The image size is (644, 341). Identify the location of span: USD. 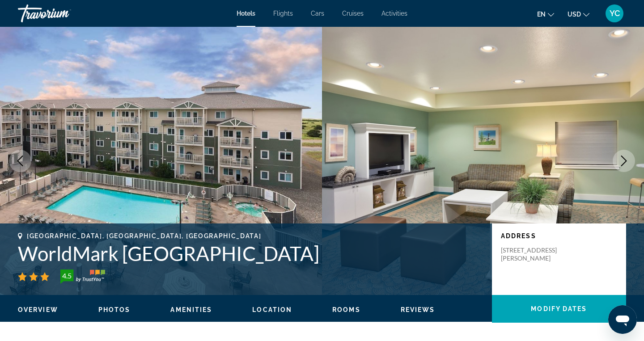
(574, 14).